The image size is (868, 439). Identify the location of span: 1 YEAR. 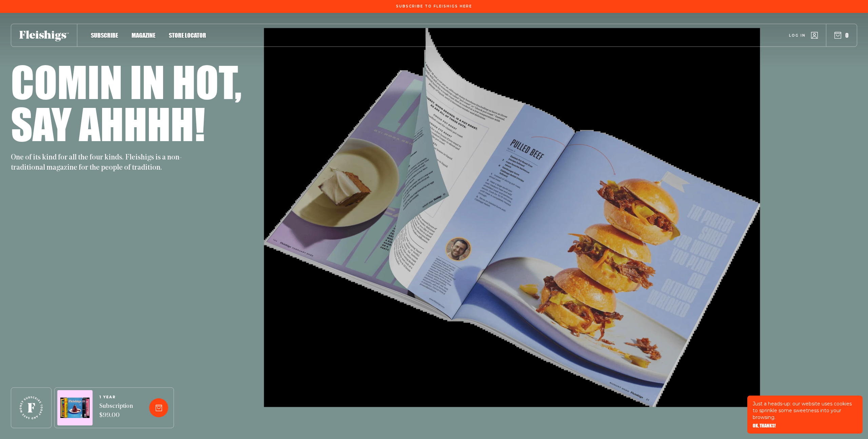
(116, 398).